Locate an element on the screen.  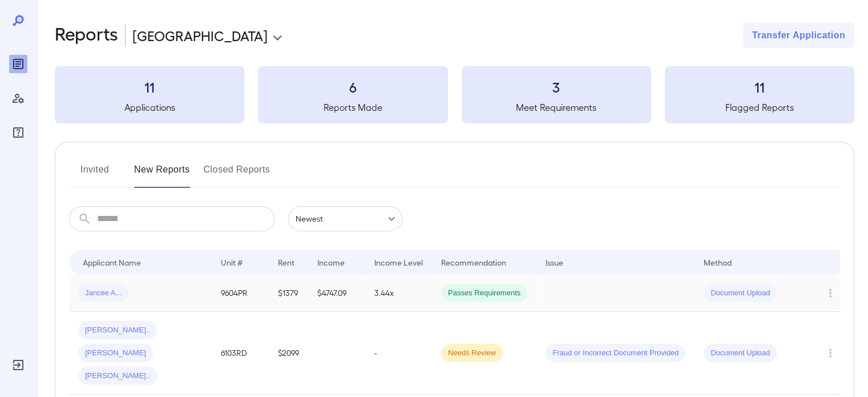
h5: Meet Requirements is located at coordinates (556, 107).